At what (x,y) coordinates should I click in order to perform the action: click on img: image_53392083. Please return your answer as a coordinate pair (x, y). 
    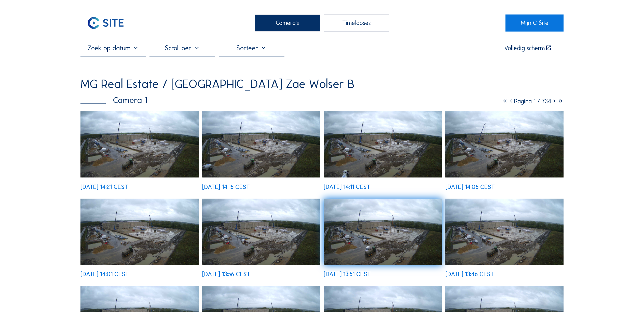
    Looking at the image, I should click on (261, 232).